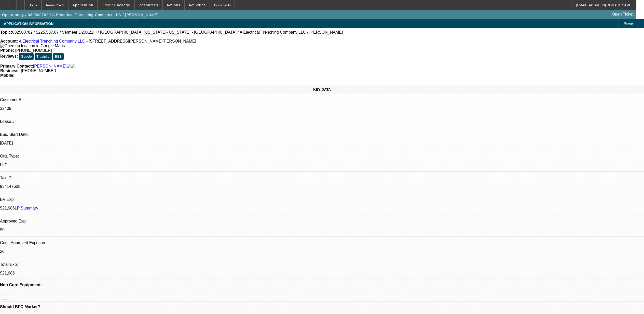  Describe the element at coordinates (6, 32) in the screenshot. I see `strong: Topic:` at that location.